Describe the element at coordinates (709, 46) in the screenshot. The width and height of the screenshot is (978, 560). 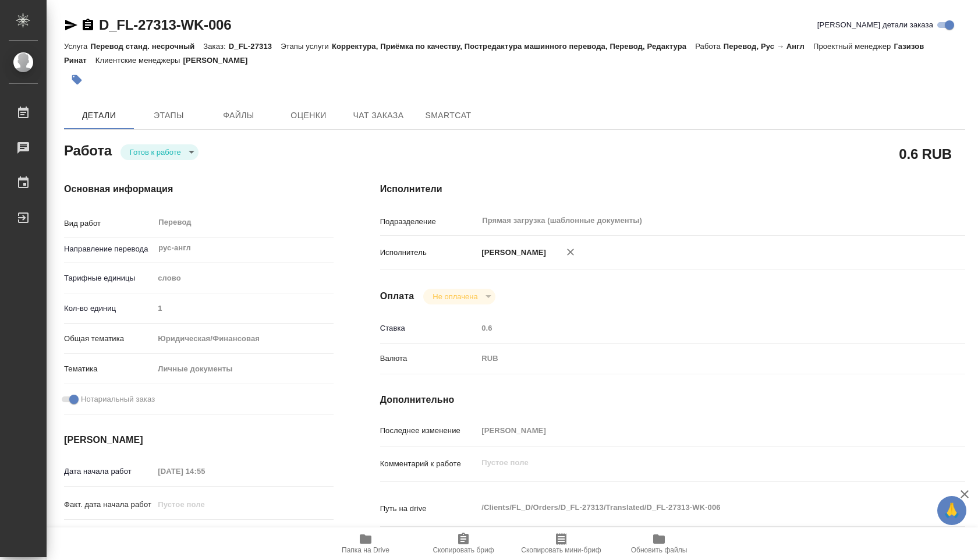
I see `p: Работа` at that location.